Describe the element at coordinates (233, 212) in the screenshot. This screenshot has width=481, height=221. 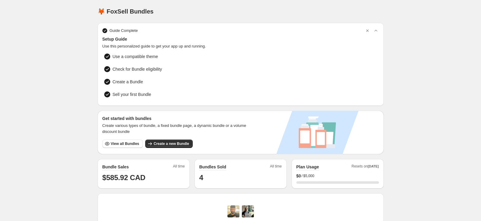
I see `img: Adi` at that location.